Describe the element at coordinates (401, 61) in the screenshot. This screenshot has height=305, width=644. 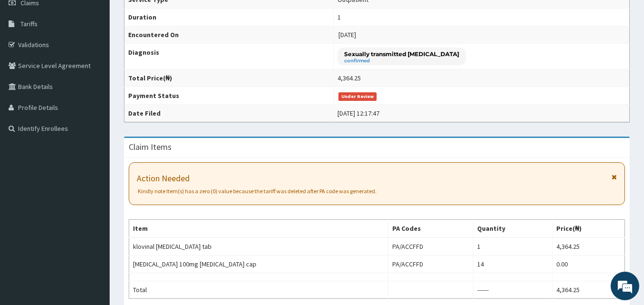
I see `small: confirmed` at that location.